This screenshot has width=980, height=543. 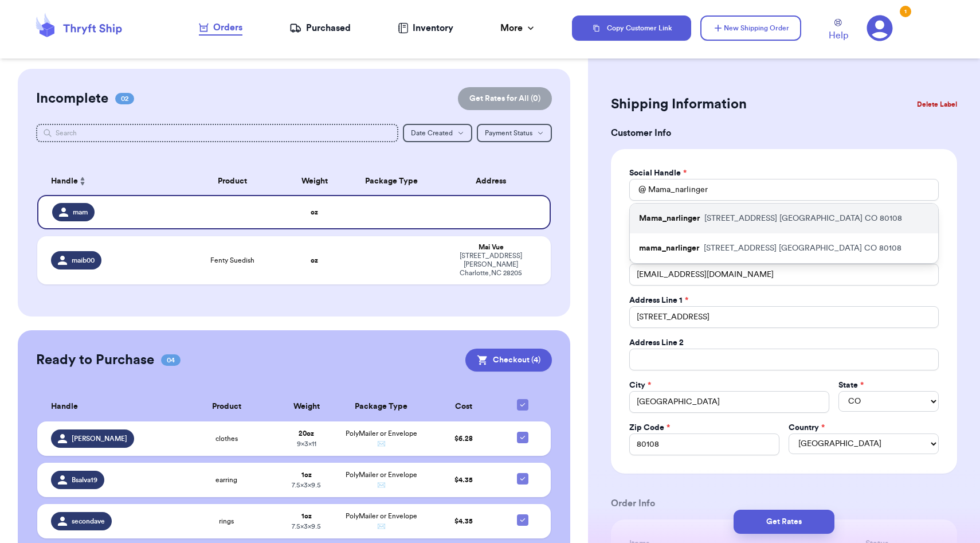 I want to click on th: Address, so click(x=494, y=181).